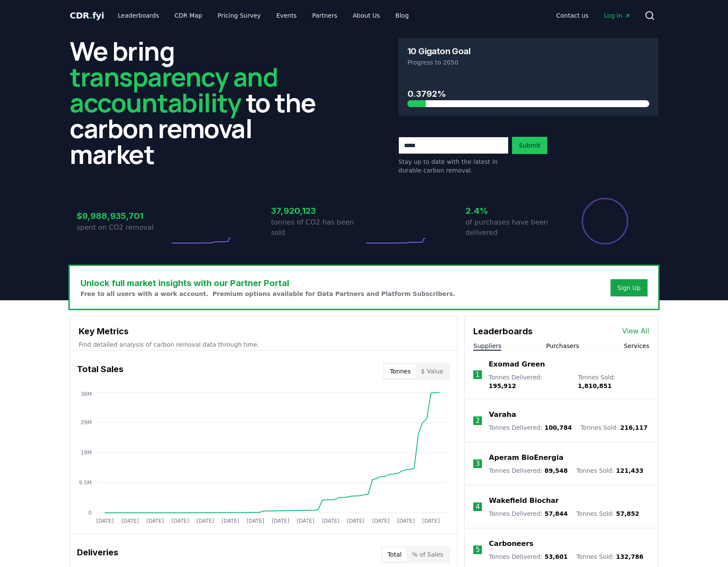 This screenshot has width=728, height=567. What do you see at coordinates (324, 15) in the screenshot?
I see `a: Partners` at bounding box center [324, 15].